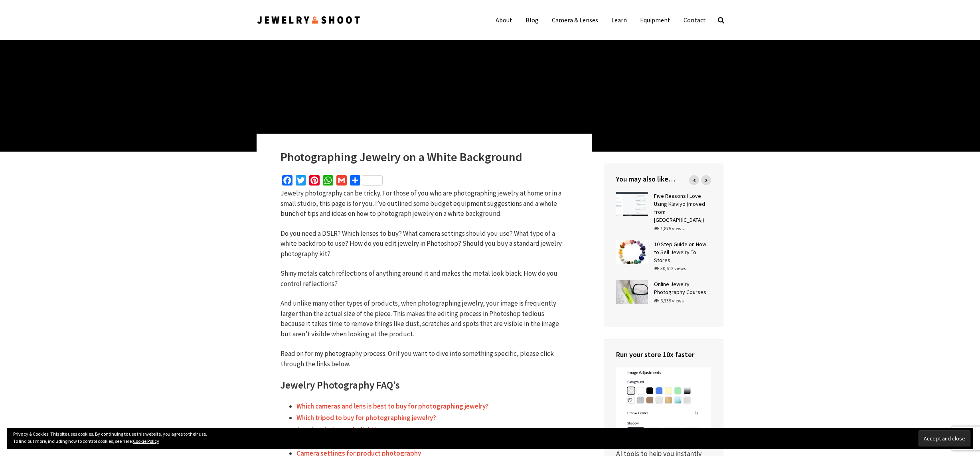 This screenshot has height=456, width=980. What do you see at coordinates (424, 319) in the screenshot?
I see `p: And unlike many other types of products, when photographing jewelry, your image is frequently lar...` at bounding box center [424, 319].